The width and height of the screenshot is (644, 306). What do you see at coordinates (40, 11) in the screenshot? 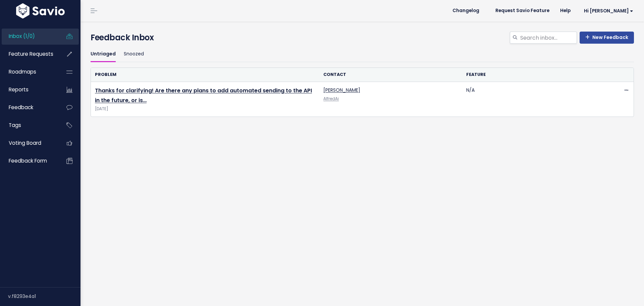
I see `img: logo-white.9d6f32f41409.svg` at bounding box center [40, 11].